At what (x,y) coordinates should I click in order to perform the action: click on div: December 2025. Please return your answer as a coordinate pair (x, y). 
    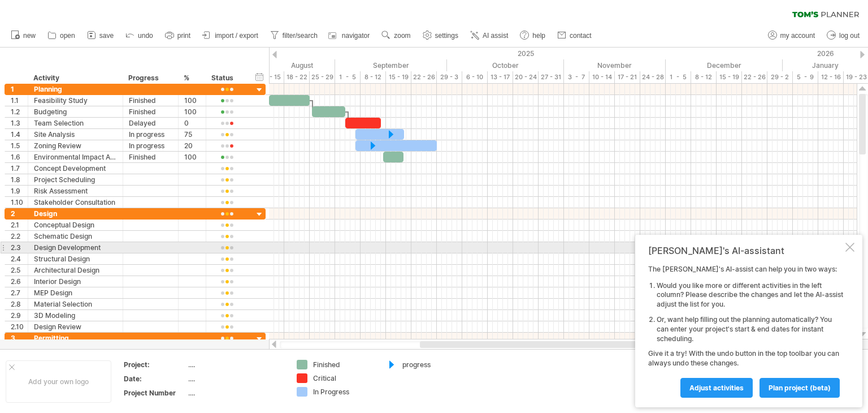
    Looking at the image, I should click on (724, 65).